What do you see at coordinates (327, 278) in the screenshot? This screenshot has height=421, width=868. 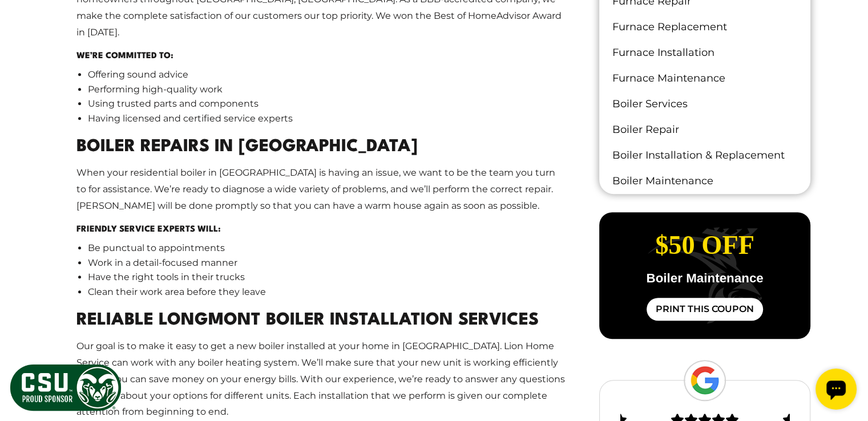 I see `li: Have the right tools in their trucks` at bounding box center [327, 278].